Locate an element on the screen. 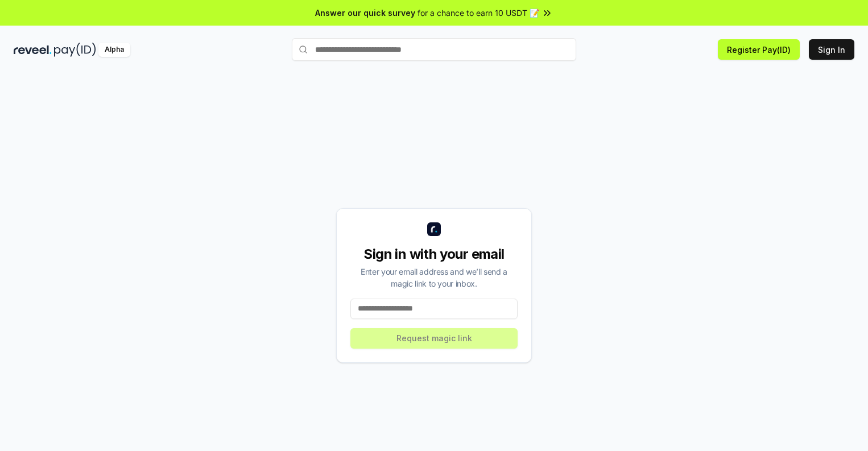 The image size is (868, 451). button: Register Pay(ID) is located at coordinates (758, 49).